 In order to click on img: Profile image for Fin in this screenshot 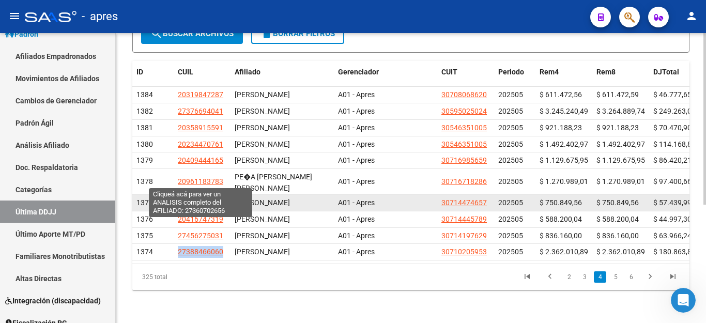, I will do `click(38, 14)`.